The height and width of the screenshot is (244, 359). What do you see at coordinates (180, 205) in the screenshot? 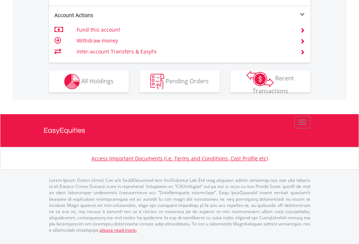
I see `p: Lorem Ipsum Dolors (Ame) Con a/e SeddOeiusmod tem InciDiduntut Lab Etd mag aliquaen admin veniamq...` at bounding box center [180, 205].